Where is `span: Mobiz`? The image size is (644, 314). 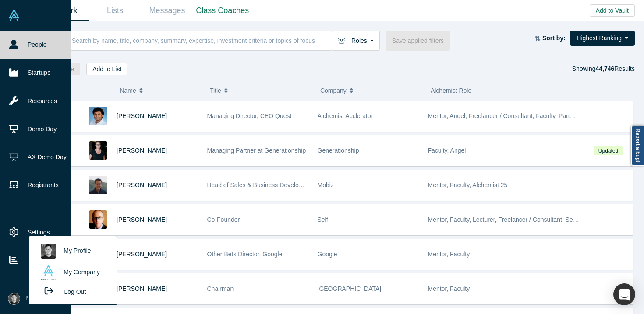 span: Mobiz is located at coordinates (326, 185).